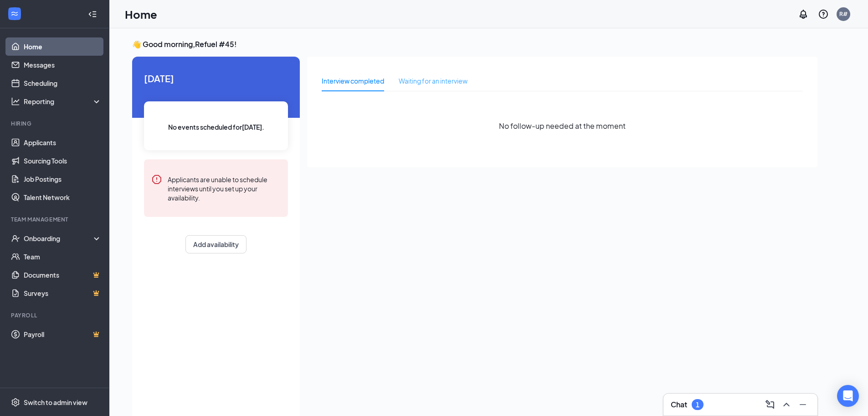 This screenshot has height=416, width=868. I want to click on div: Interview completed, so click(353, 81).